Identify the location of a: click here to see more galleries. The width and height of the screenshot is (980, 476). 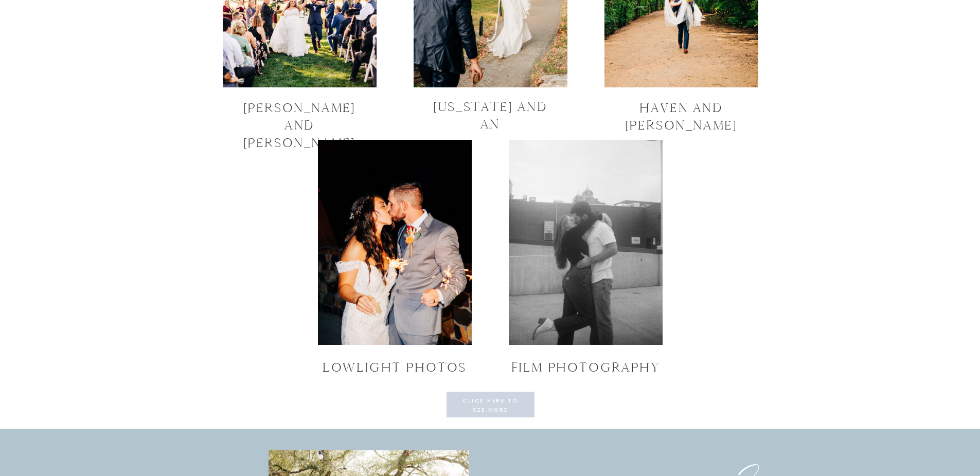
(490, 405).